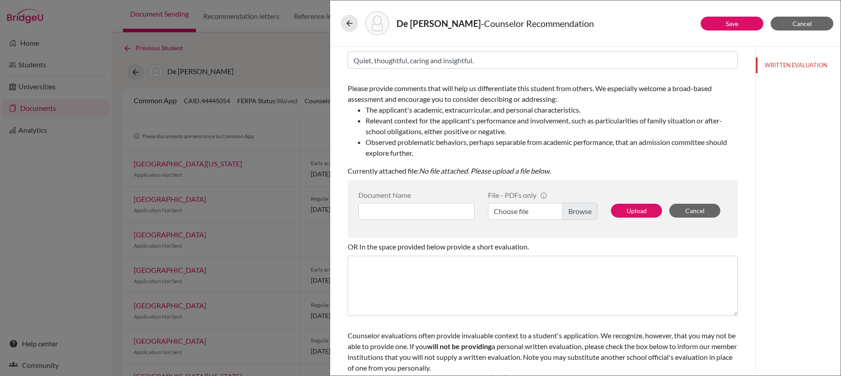  What do you see at coordinates (537, 23) in the screenshot?
I see `span: - Counselor Recommendation` at bounding box center [537, 23].